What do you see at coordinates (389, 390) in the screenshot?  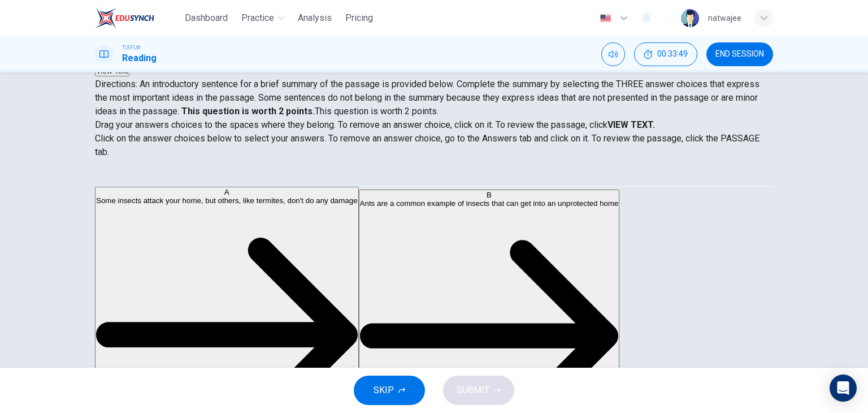 I see `button: SKIP` at bounding box center [389, 390].